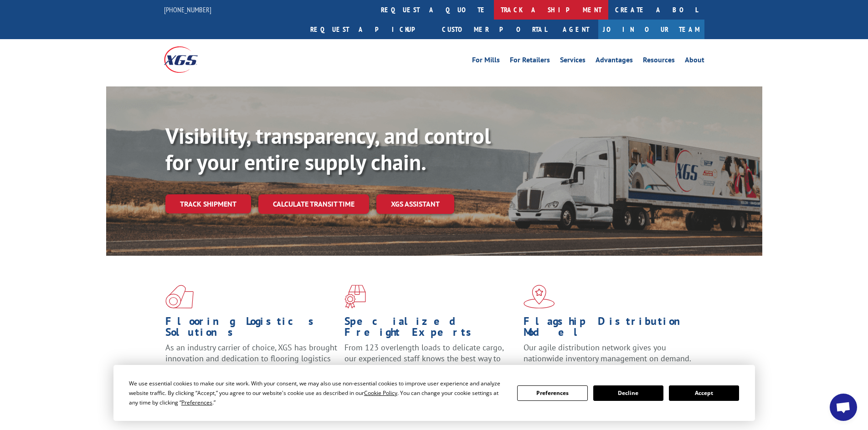 The image size is (868, 430). What do you see at coordinates (694, 61) in the screenshot?
I see `a: About` at bounding box center [694, 61].